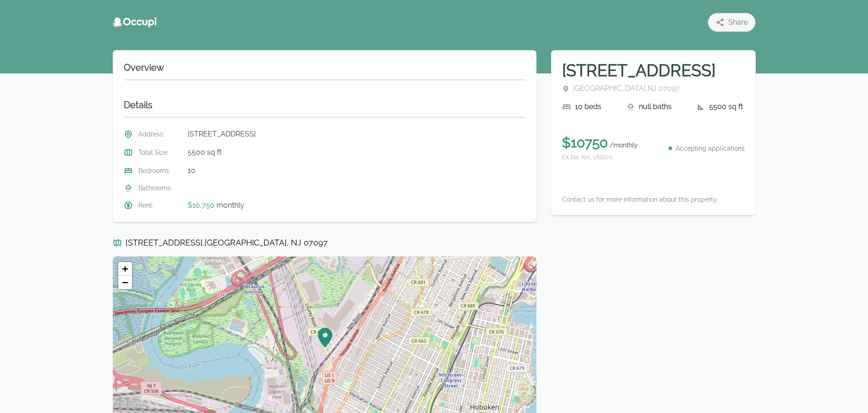 This screenshot has height=413, width=868. I want to click on span: Bathrooms :, so click(160, 188).